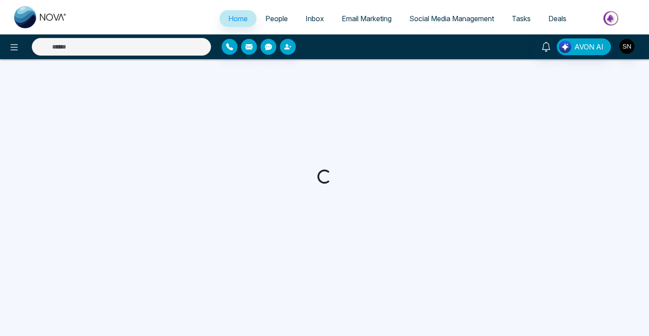 The height and width of the screenshot is (336, 649). What do you see at coordinates (521, 19) in the screenshot?
I see `span: Tasks` at bounding box center [521, 19].